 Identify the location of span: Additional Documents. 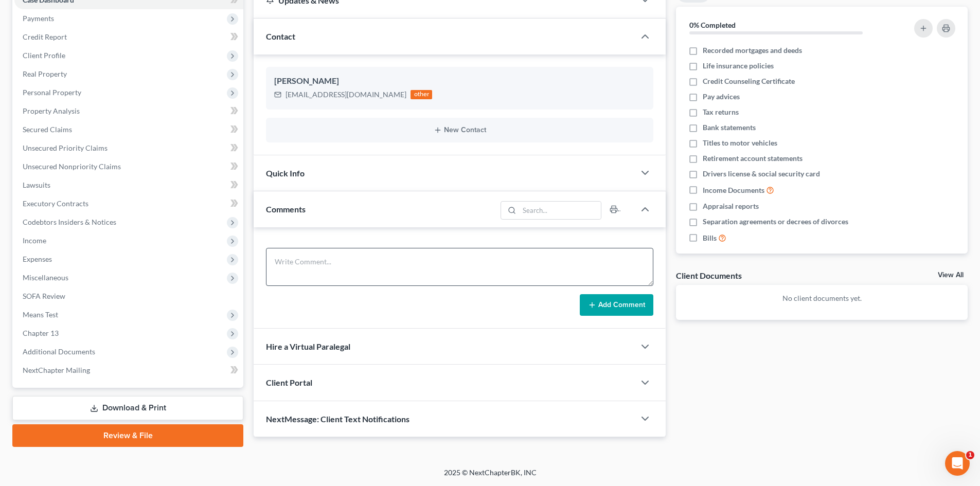
(58, 351).